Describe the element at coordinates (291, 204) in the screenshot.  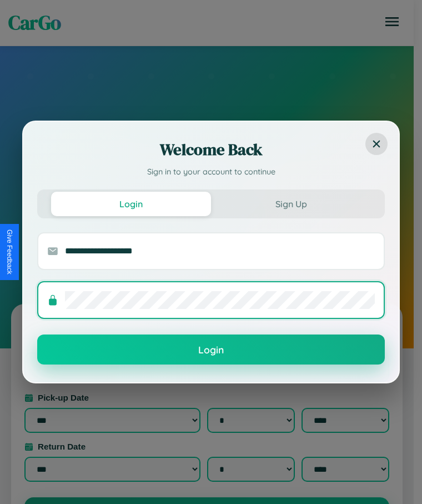
I see `button: Sign Up` at that location.